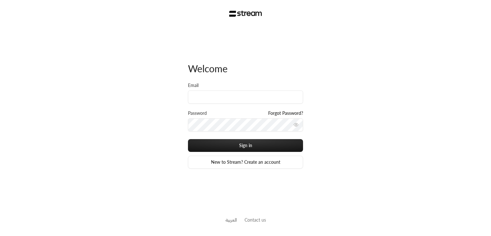  I want to click on span: Welcome, so click(208, 68).